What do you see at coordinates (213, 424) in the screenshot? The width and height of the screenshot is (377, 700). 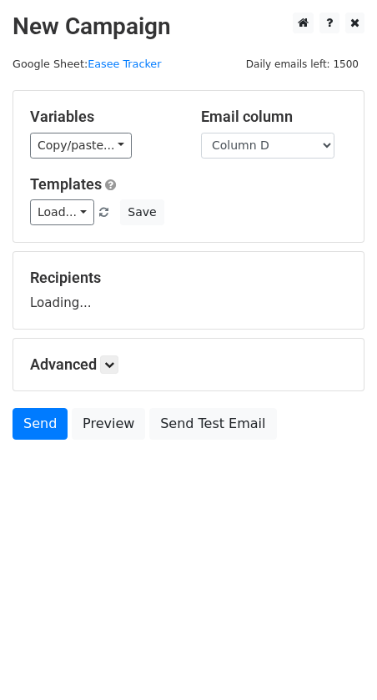 I see `a: Send Test Email` at bounding box center [213, 424].